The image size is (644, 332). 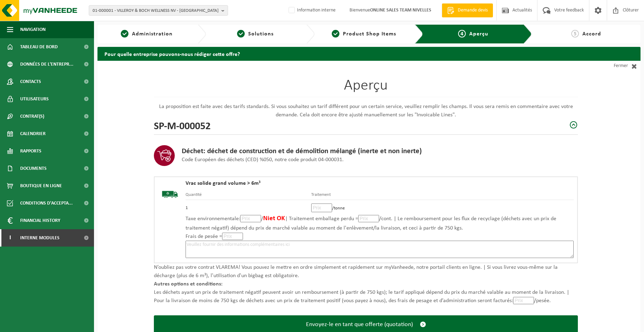 I want to click on p: Les déchets ayant un prix de traitement négatif peuvent avoir un remboursement (à partir de 750 k..., so click(x=366, y=297).